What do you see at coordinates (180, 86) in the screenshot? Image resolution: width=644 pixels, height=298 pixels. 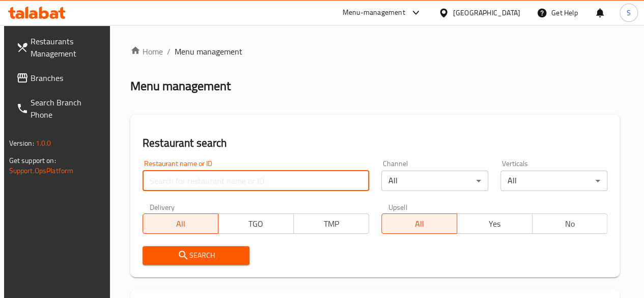 I see `h2: Menu management` at bounding box center [180, 86].